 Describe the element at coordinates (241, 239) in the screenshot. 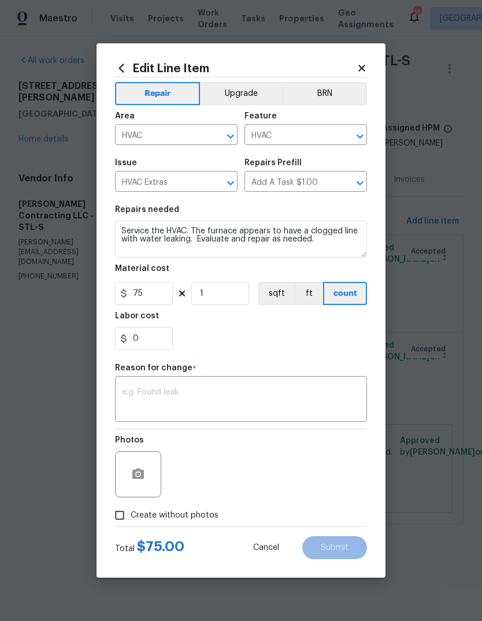

I see `textarea: Service the HVAC. The furnace appears to have a clogged line with water leaking. Evaluate and rep...` at that location.